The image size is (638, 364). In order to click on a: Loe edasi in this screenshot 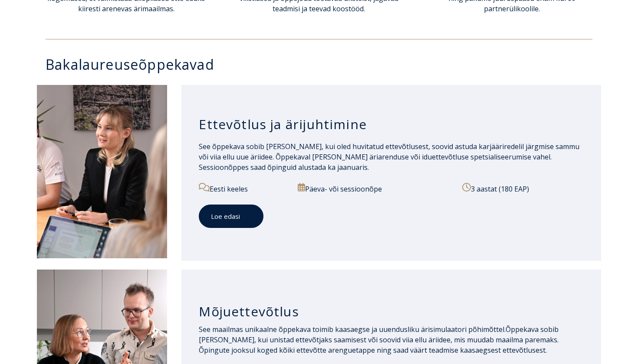, I will do `click(231, 216)`.